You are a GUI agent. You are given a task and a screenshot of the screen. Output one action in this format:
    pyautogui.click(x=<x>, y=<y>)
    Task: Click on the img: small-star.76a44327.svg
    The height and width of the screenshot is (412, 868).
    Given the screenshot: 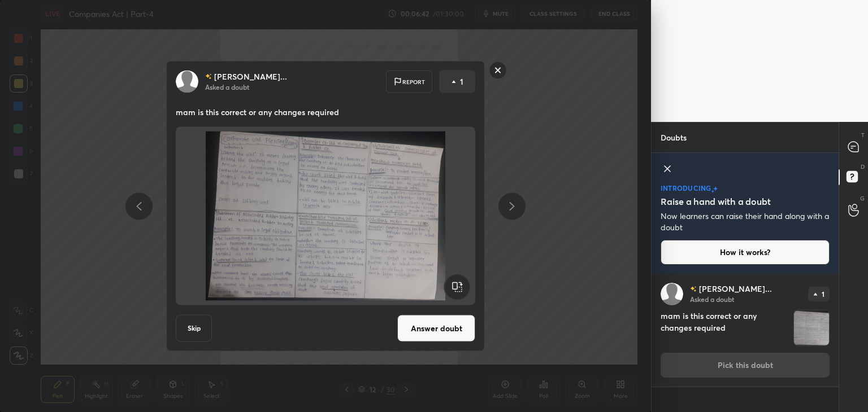 What is the action you would take?
    pyautogui.click(x=713, y=192)
    